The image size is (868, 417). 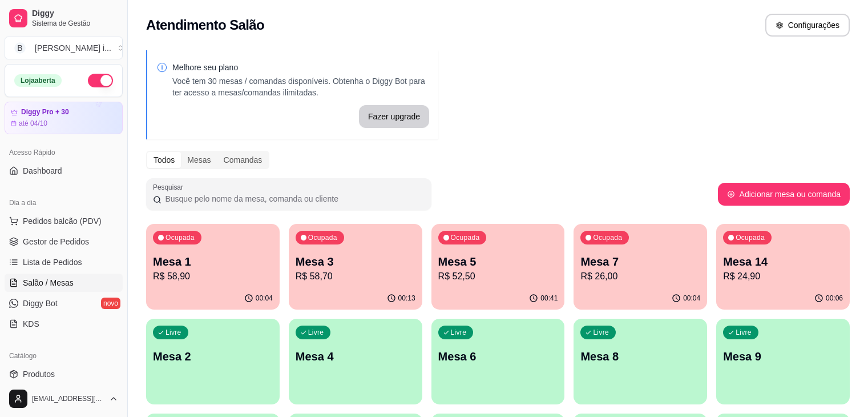 I want to click on button: OcupadaMesa 5R$ 52,5000:41, so click(x=499, y=267).